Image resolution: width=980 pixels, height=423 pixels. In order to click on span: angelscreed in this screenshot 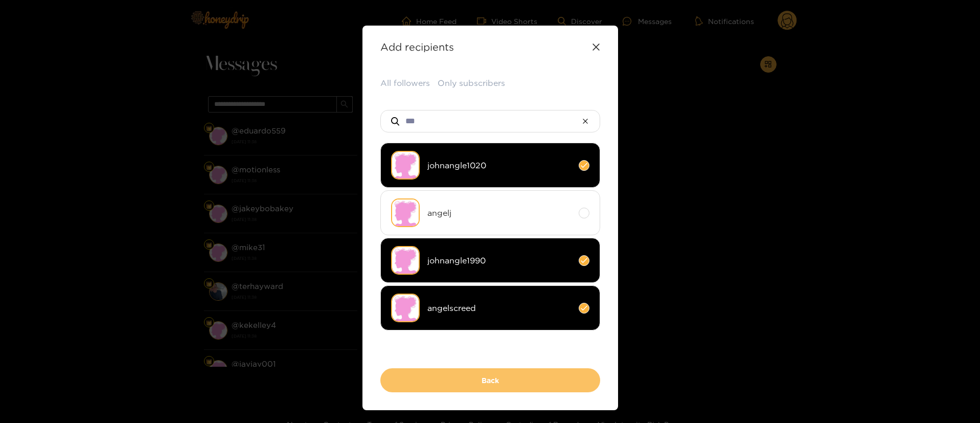, I will do `click(499, 308)`.